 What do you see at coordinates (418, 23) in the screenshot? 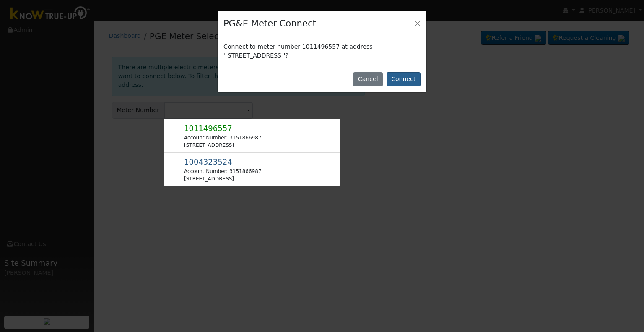
I see `button: Close` at bounding box center [418, 23].